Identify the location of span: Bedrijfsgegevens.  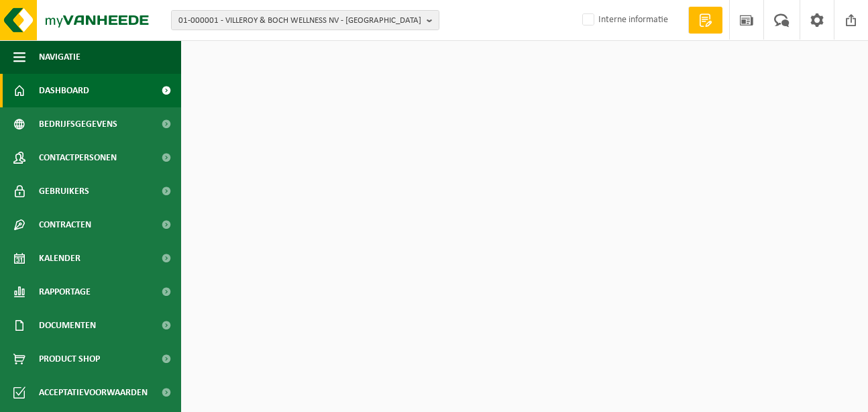
(78, 124).